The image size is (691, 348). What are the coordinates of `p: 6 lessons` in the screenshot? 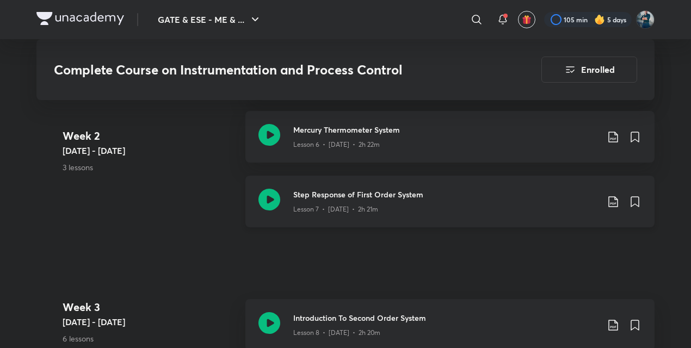 It's located at (150, 338).